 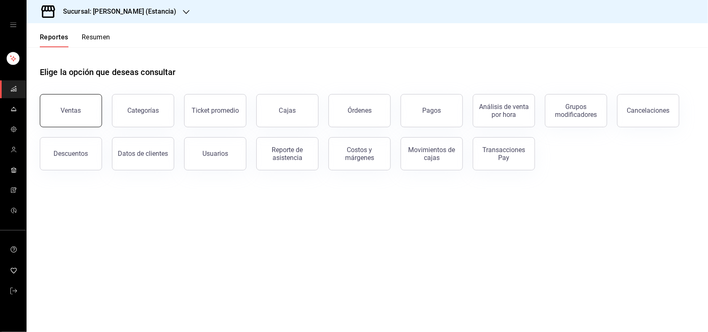 I want to click on button: Transacciones Pay, so click(x=504, y=154).